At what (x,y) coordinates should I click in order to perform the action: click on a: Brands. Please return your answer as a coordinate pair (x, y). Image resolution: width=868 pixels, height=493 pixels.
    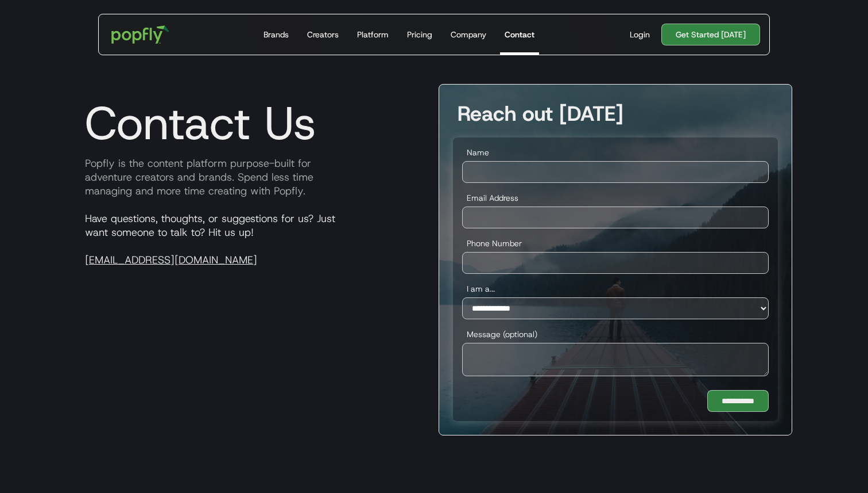
    Looking at the image, I should click on (277, 35).